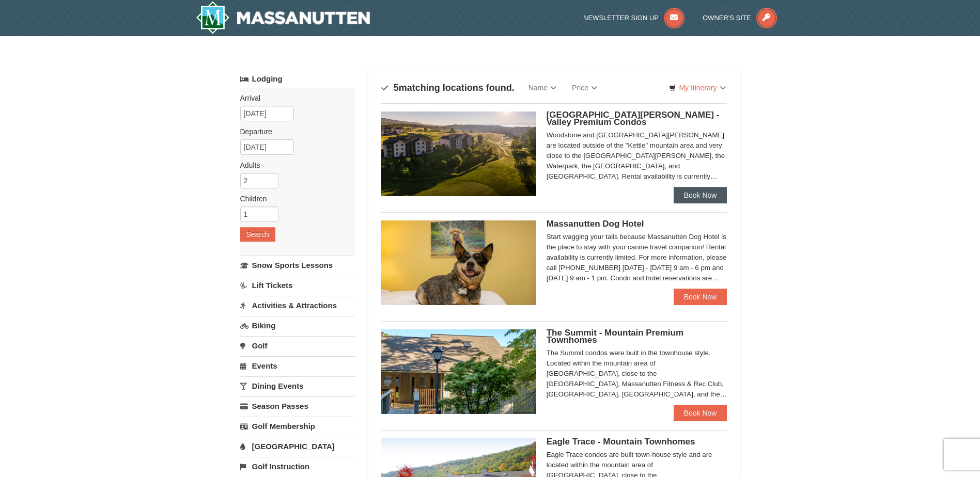 The height and width of the screenshot is (477, 980). I want to click on a: Owner's Site, so click(739, 17).